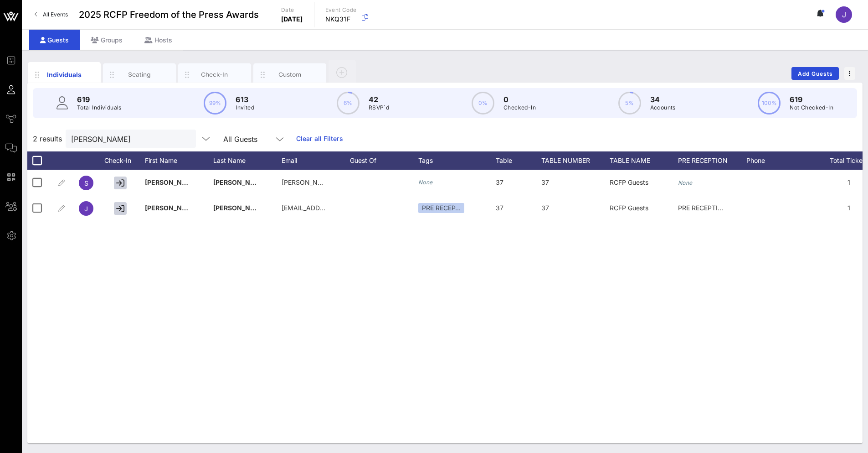 Image resolution: width=868 pixels, height=453 pixels. Describe the element at coordinates (139, 75) in the screenshot. I see `div: Seating` at that location.